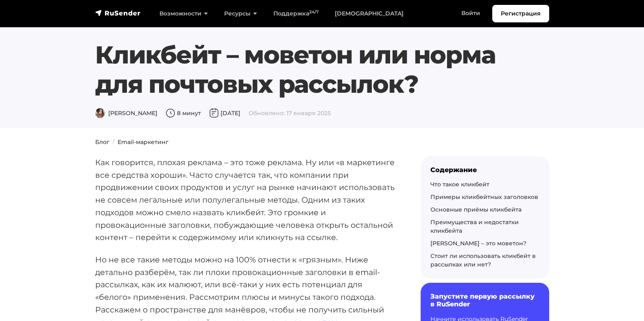  I want to click on p: Как говорится, плохая реклама – это тоже реклама. Ну или «в маркетинге все средства хороши». Част..., so click(245, 200).